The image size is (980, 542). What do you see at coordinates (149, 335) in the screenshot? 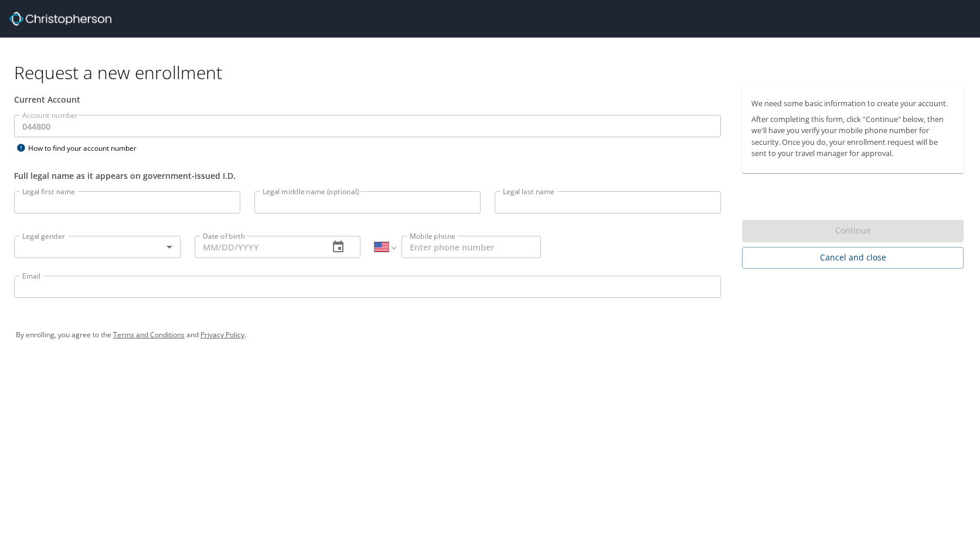
I see `a: Terms and Conditions` at bounding box center [149, 335].